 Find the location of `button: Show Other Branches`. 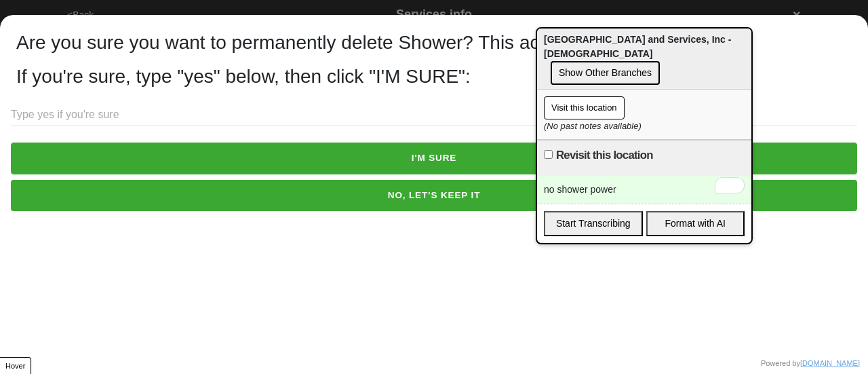

button: Show Other Branches is located at coordinates (605, 73).